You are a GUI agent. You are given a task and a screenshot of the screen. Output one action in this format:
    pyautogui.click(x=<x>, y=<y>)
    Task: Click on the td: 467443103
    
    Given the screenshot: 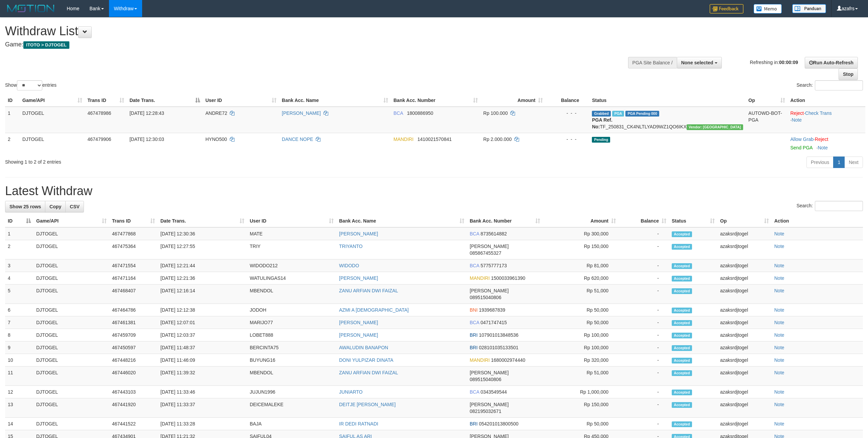 What is the action you would take?
    pyautogui.click(x=134, y=392)
    